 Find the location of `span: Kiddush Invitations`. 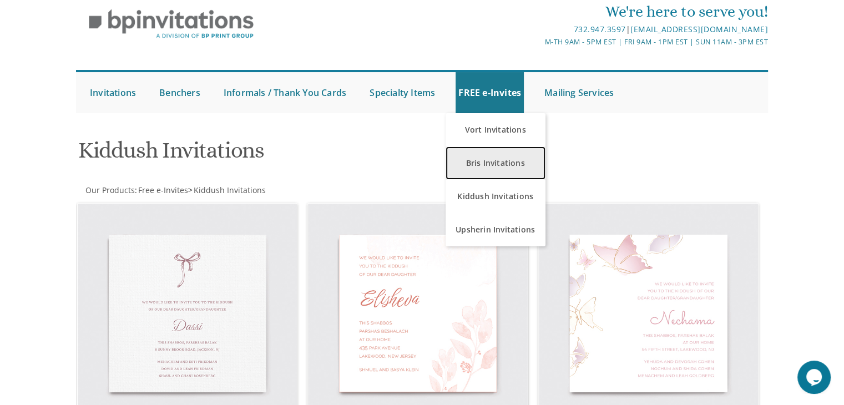

span: Kiddush Invitations is located at coordinates (230, 190).